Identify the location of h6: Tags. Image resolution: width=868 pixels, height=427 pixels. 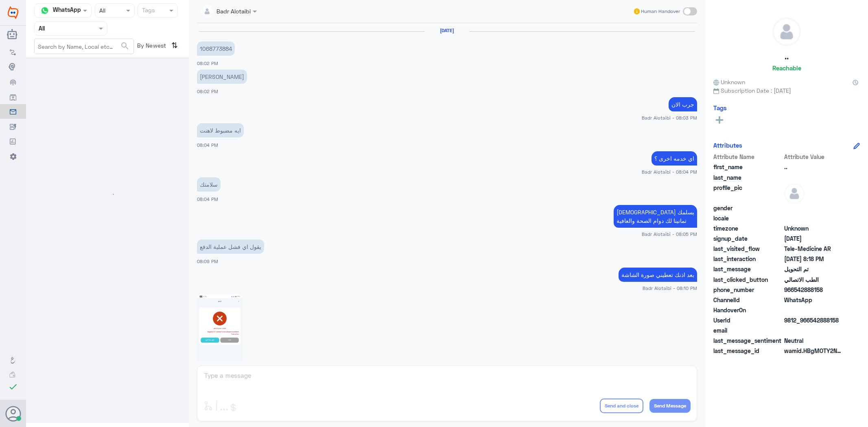
(720, 108).